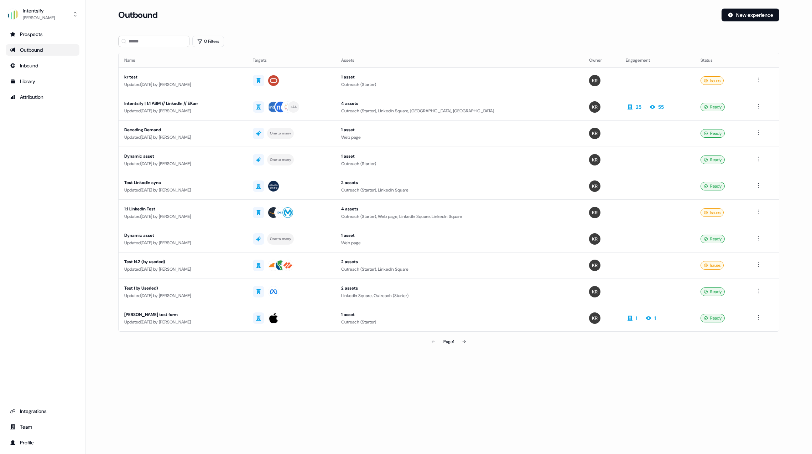  I want to click on th: Targets, so click(291, 60).